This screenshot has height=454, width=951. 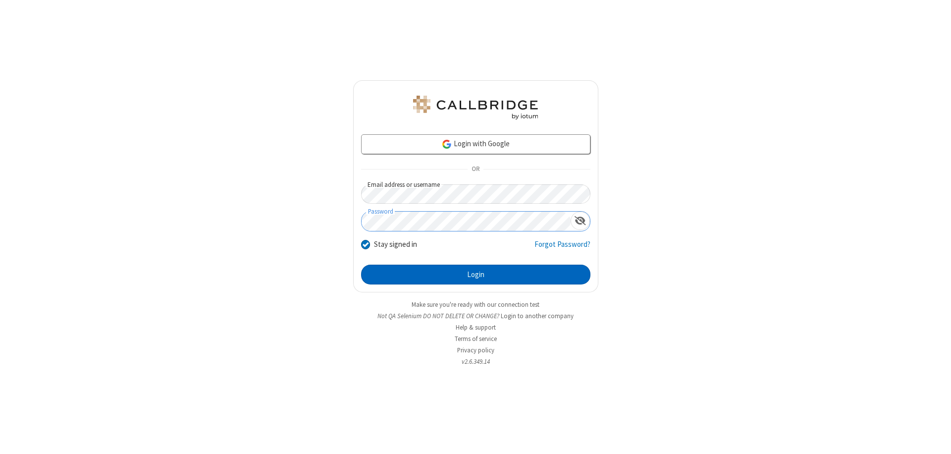 I want to click on li: v2.6.349.14, so click(x=476, y=361).